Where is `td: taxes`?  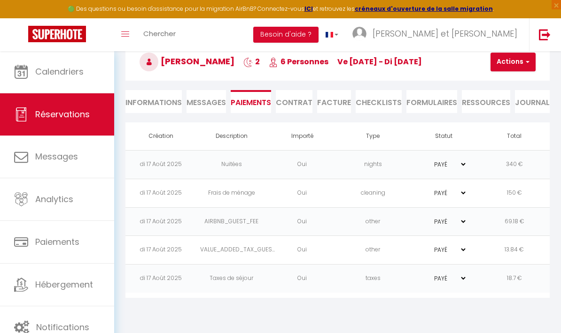
td: taxes is located at coordinates (373, 279).